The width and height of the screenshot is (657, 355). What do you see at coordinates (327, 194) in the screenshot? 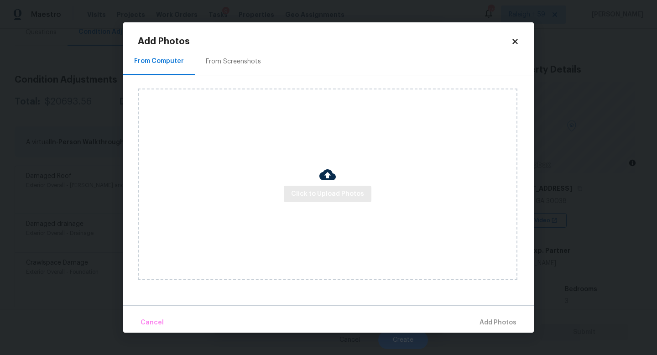
I see `button: Click to Upload Photos` at bounding box center [327, 194].